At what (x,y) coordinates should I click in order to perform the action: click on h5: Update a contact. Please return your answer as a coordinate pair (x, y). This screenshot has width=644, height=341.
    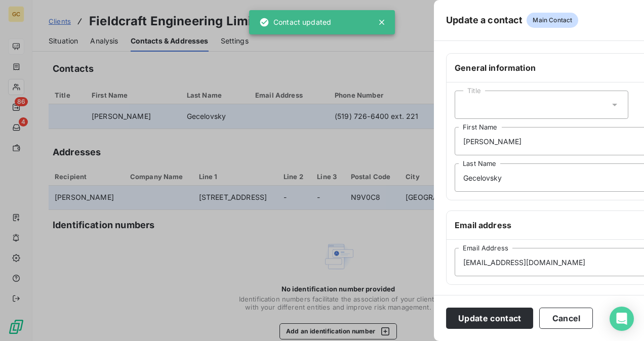
    Looking at the image, I should click on (484, 21).